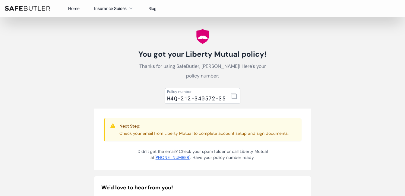  What do you see at coordinates (27, 8) in the screenshot?
I see `img: SafeButler Text Logo` at bounding box center [27, 8].